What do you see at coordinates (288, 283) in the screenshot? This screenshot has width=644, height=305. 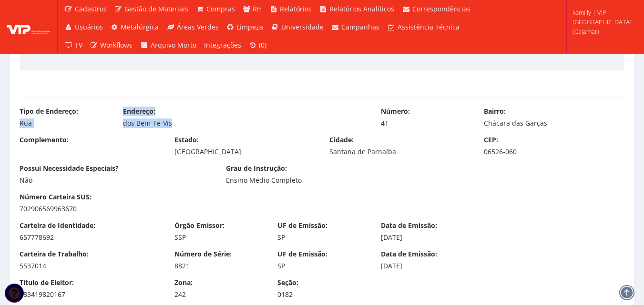 I see `label: Seção:` at bounding box center [288, 283].